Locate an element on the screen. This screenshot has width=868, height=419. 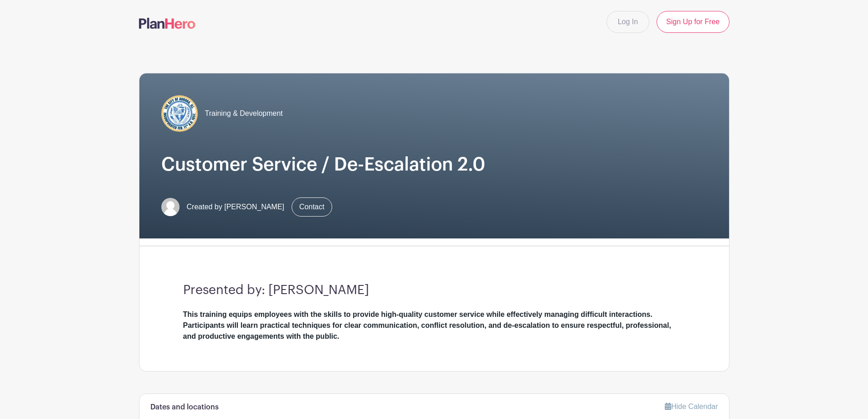
strong: This training equips employees with the skills to provide high-quality customer service while eff... is located at coordinates (427, 325).